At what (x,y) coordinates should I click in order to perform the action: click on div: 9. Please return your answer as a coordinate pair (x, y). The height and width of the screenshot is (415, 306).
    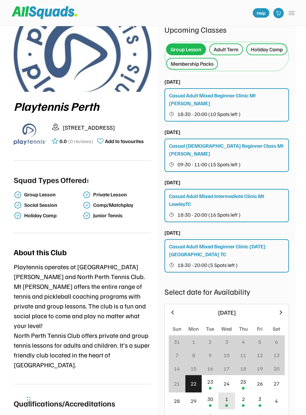
    Looking at the image, I should click on (210, 355).